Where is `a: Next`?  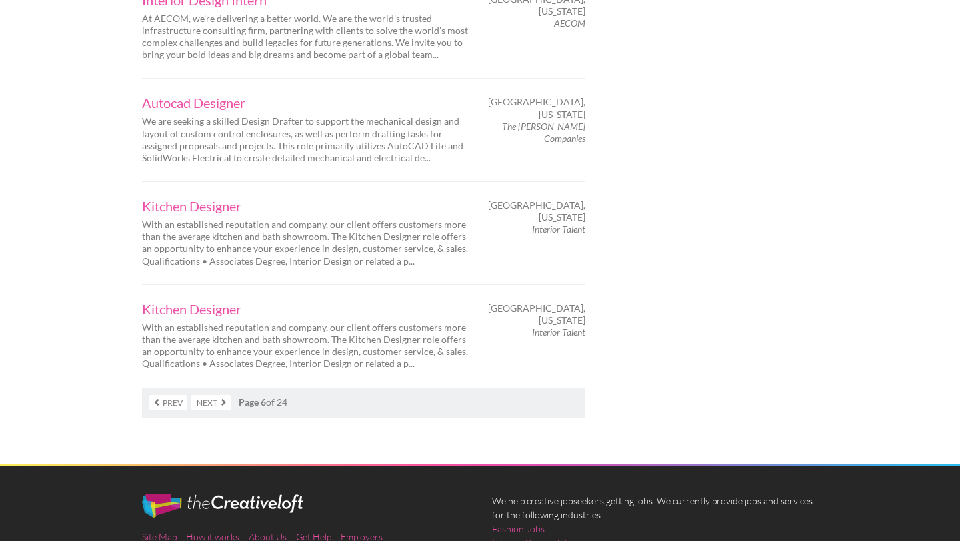
a: Next is located at coordinates (211, 403).